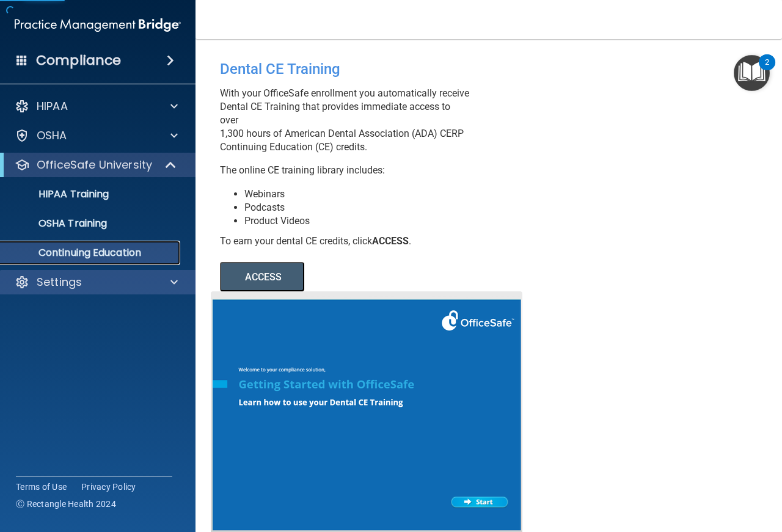  What do you see at coordinates (96, 135) in the screenshot?
I see `a: OSHA` at bounding box center [96, 135].